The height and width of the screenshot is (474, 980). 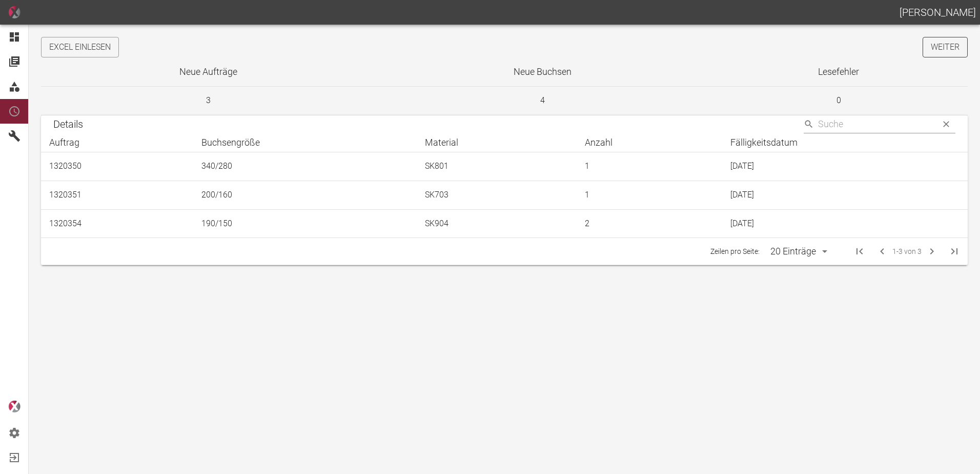 I want to click on span: Letzte Seite, so click(x=954, y=251).